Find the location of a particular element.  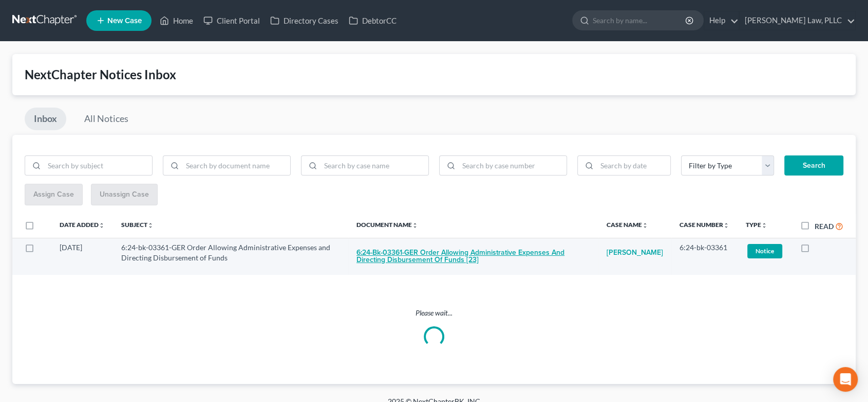

a: Case Numberunfold_more is located at coordinates (704, 224).